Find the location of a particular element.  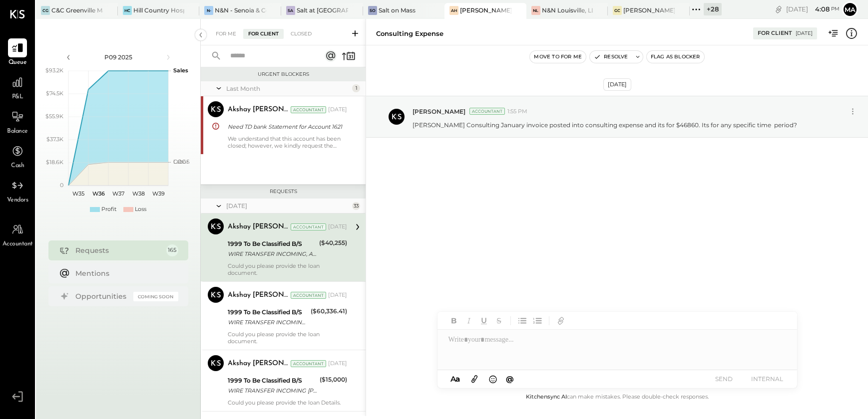

div: ($40,255) is located at coordinates (333, 244).